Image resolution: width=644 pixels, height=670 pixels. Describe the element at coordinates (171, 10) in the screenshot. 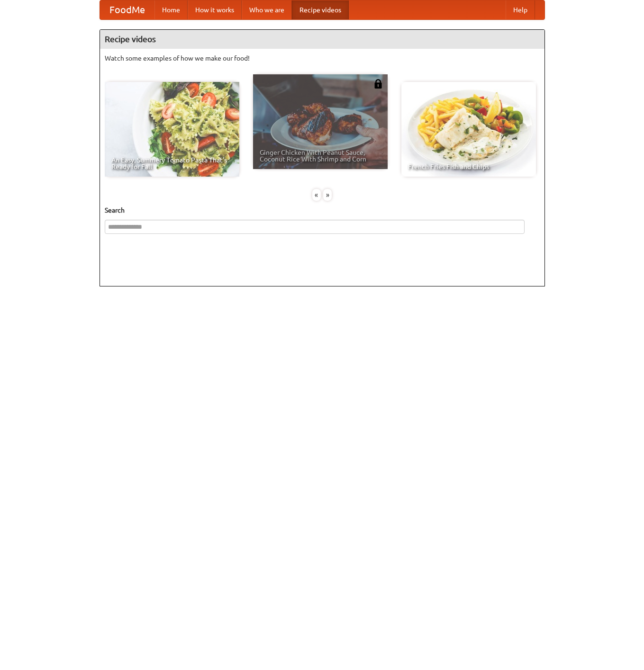

I see `a: Home` at that location.